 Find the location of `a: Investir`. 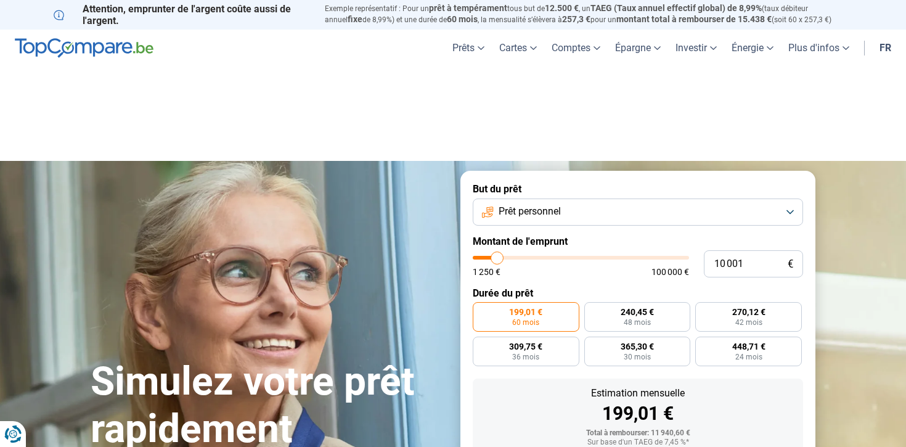

a: Investir is located at coordinates (696, 47).